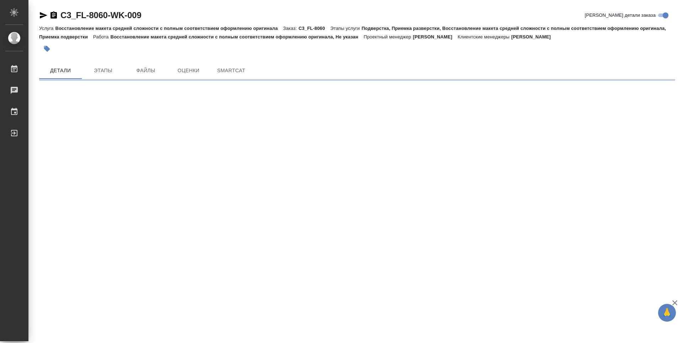 The image size is (683, 343). I want to click on p: Услуга, so click(47, 28).